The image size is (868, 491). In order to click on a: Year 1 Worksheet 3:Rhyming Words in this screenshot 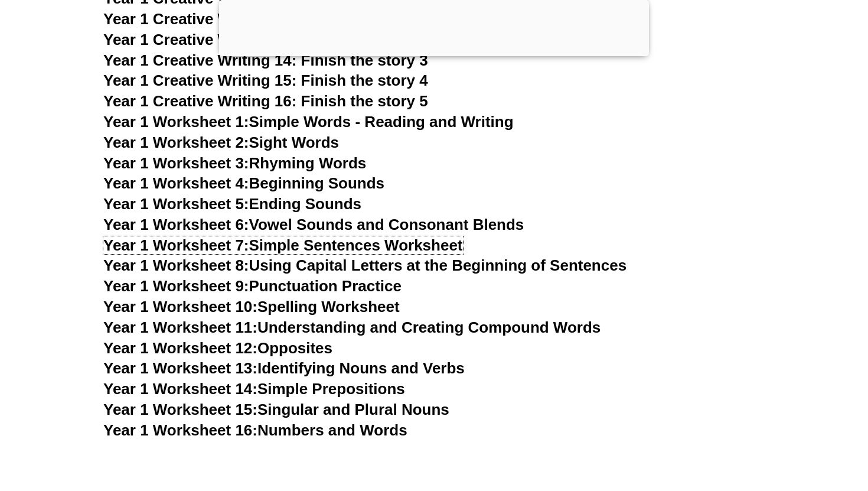, I will do `click(235, 163)`.